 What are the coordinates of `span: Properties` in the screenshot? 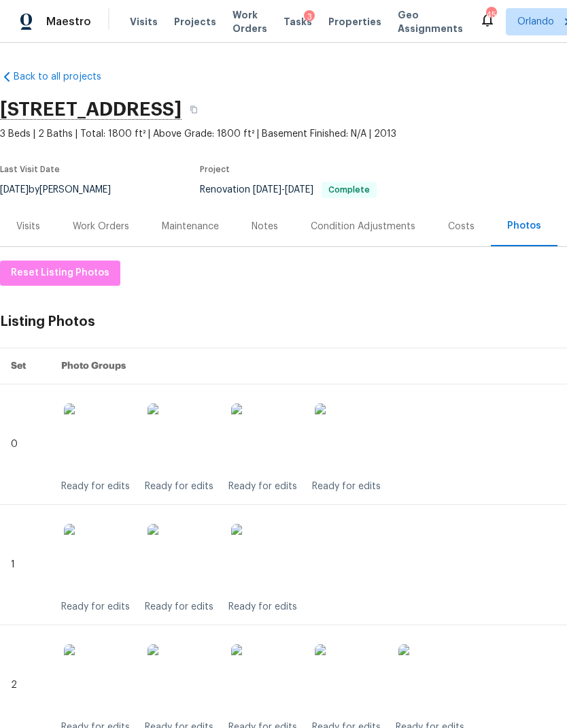 It's located at (355, 22).